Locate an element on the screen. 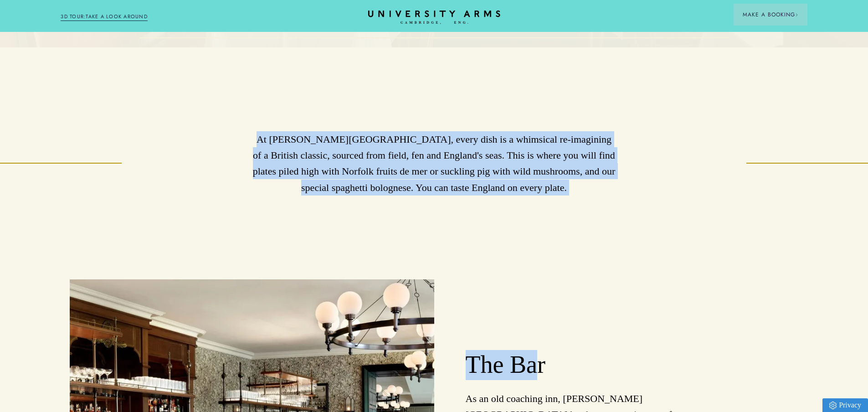  span: Make a Booking is located at coordinates (770, 15).